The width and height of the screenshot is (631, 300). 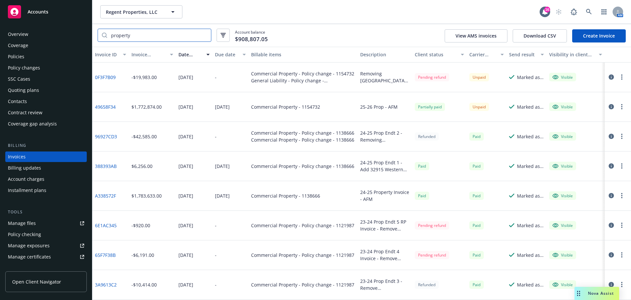 I want to click on div: Billing, so click(x=46, y=145).